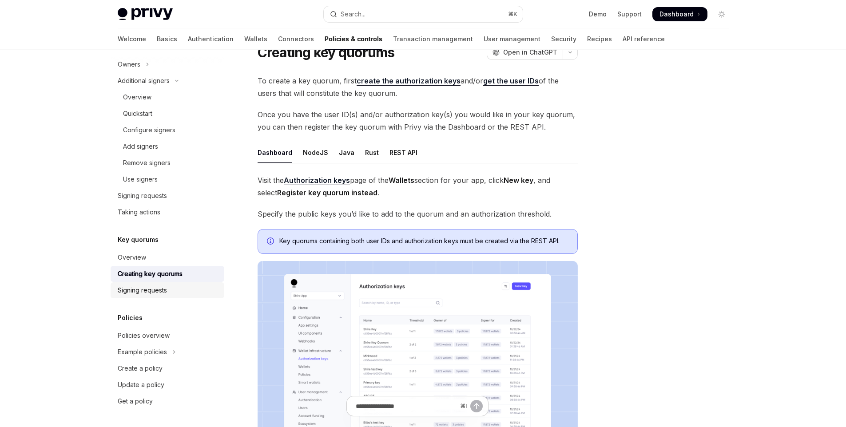 This screenshot has height=427, width=846. What do you see at coordinates (353, 39) in the screenshot?
I see `a: Policies & controls` at bounding box center [353, 39].